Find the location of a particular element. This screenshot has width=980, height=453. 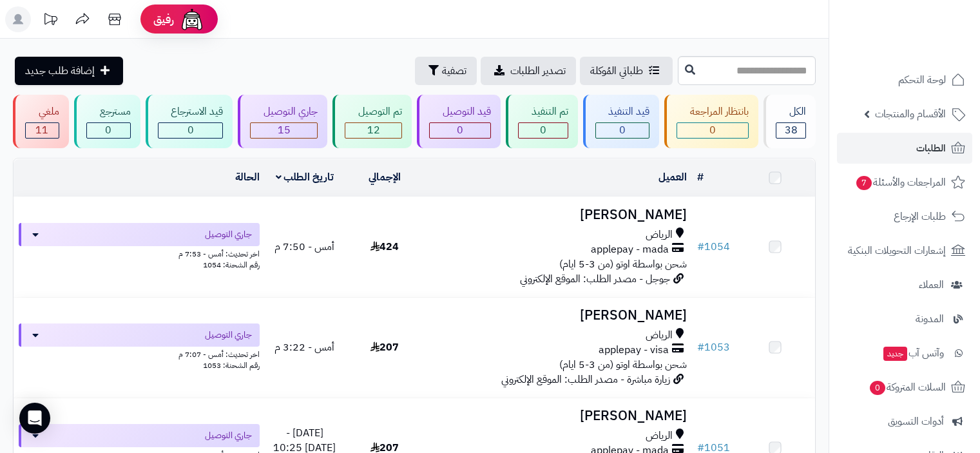

span: الطلبات is located at coordinates (931, 148).